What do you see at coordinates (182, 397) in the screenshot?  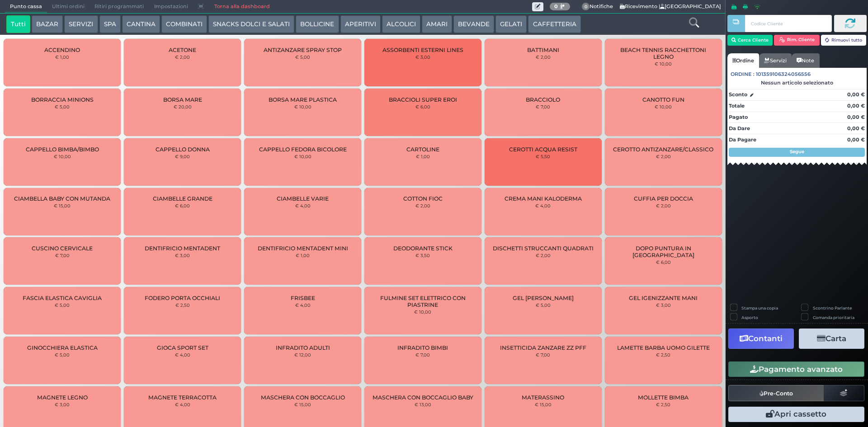 I see `span: MAGNETE TERRACOTTA` at bounding box center [182, 397].